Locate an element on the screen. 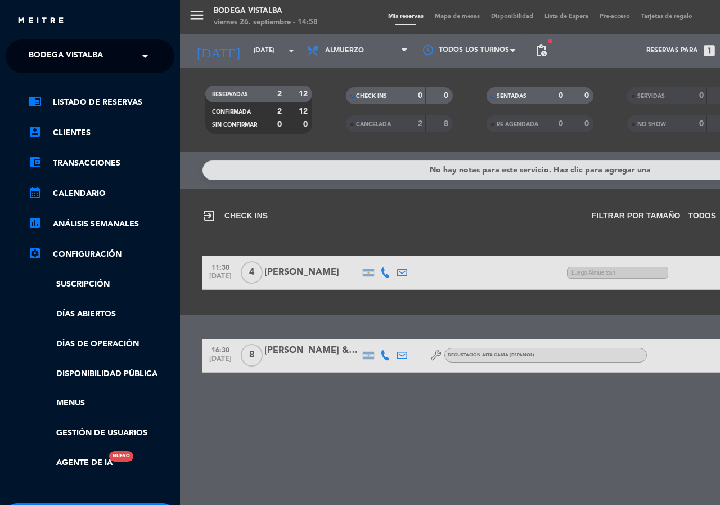  a: Días de Operación is located at coordinates (101, 344).